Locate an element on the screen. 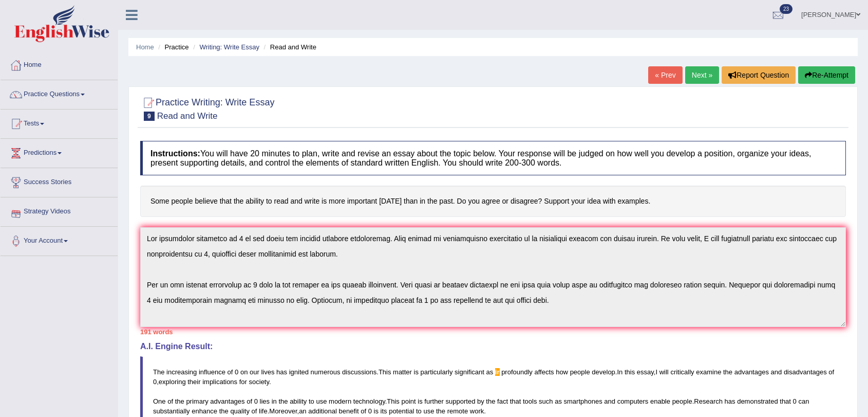 The image size is (868, 417). span: particularly is located at coordinates (436, 371).